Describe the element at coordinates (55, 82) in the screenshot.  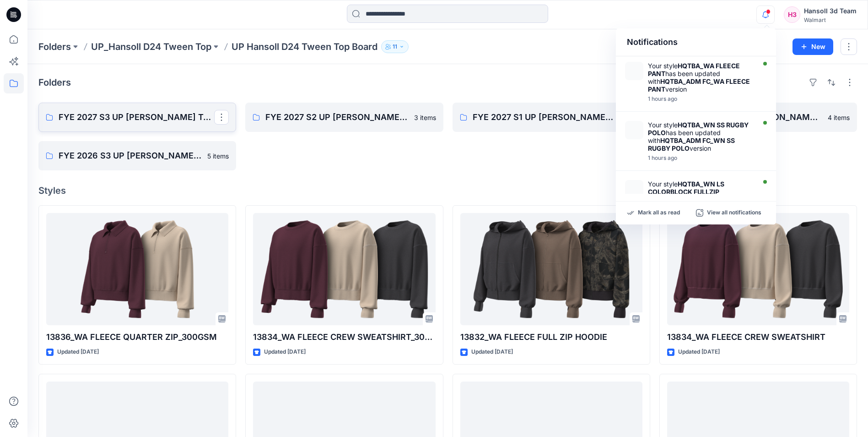
I see `h4: Folders` at that location.